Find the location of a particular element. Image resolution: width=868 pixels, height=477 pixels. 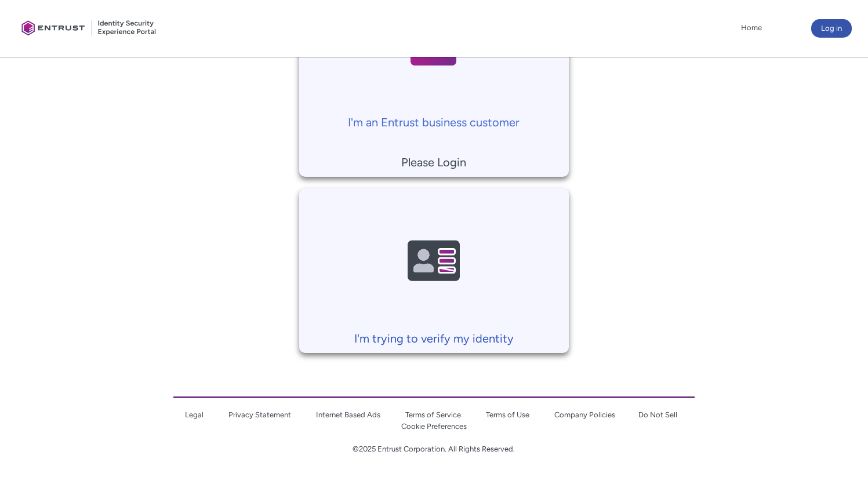

button: Log in is located at coordinates (831, 28).